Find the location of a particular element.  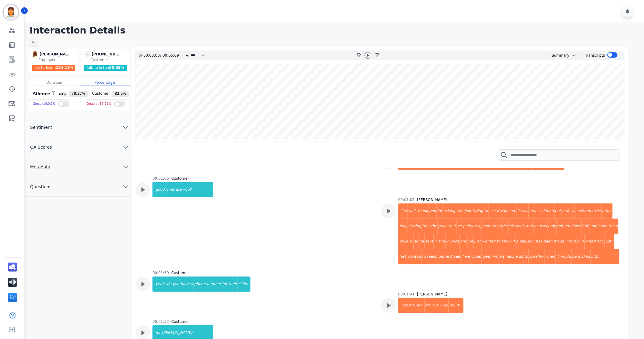

div: have is located at coordinates (185, 284).